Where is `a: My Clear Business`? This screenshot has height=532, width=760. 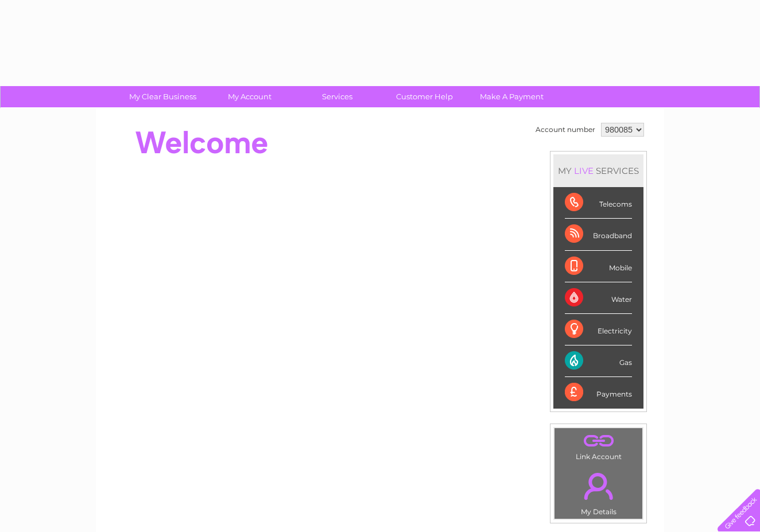
a: My Clear Business is located at coordinates (163, 96).